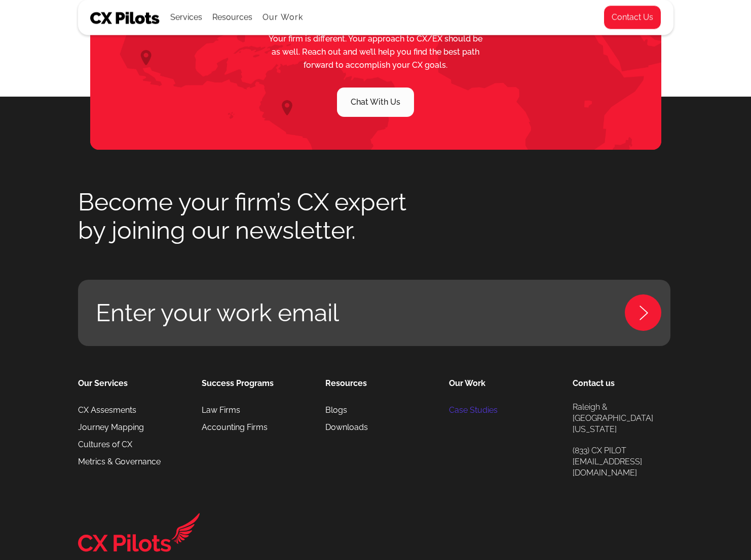  What do you see at coordinates (103, 384) in the screenshot?
I see `a: Our Services` at bounding box center [103, 384].